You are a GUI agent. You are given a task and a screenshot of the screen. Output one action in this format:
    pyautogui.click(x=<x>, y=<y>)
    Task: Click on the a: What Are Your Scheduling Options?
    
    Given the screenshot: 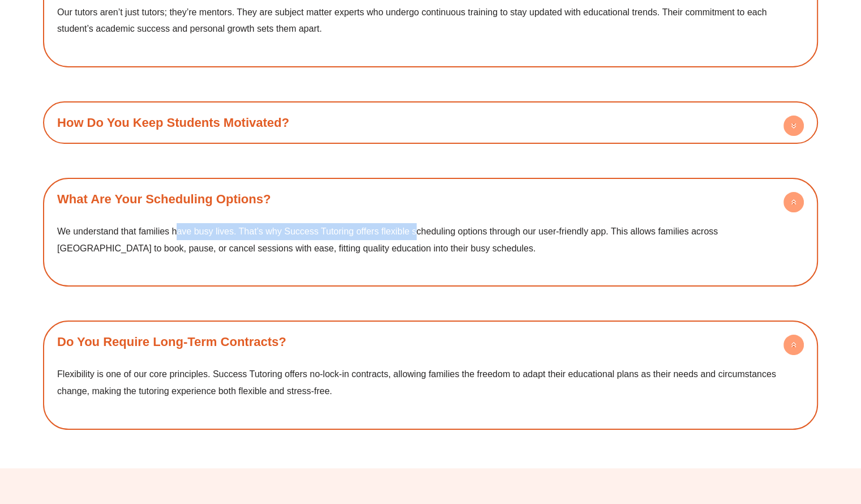 What is the action you would take?
    pyautogui.click(x=164, y=199)
    